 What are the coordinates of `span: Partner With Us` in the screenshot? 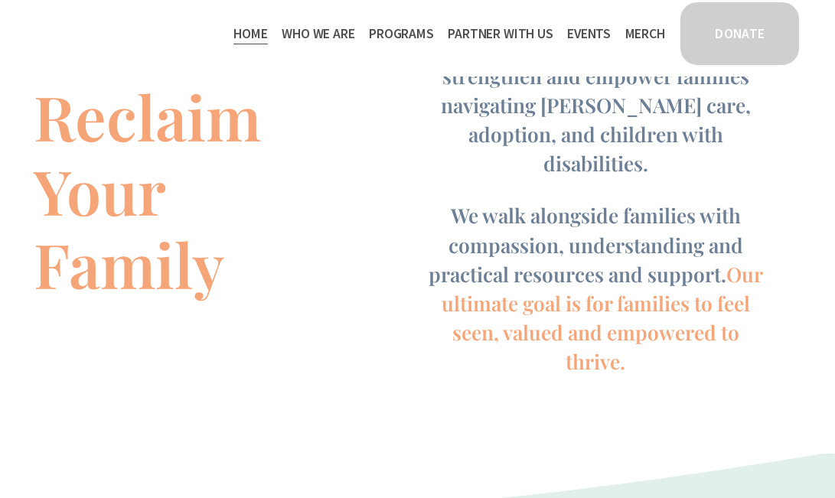 It's located at (500, 34).